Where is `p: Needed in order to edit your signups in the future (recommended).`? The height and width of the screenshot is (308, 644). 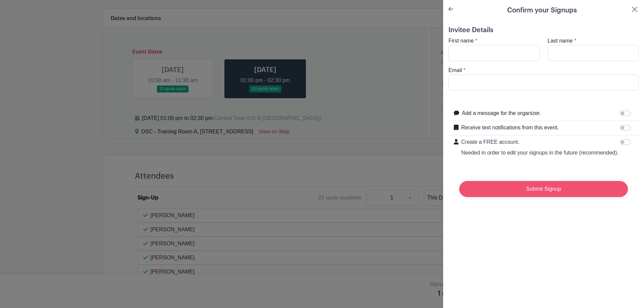 p: Needed in order to edit your signups in the future (recommended). is located at coordinates (539, 153).